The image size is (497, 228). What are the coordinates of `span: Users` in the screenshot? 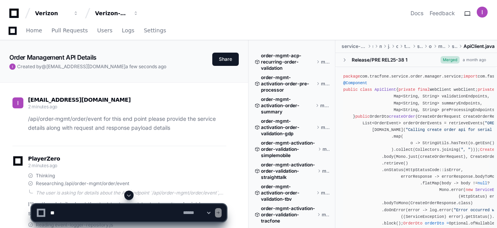 It's located at (105, 30).